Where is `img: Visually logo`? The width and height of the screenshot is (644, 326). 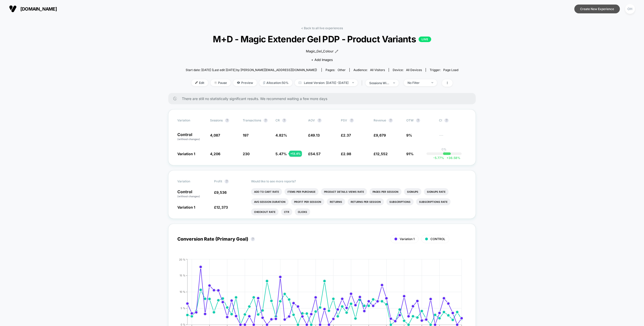
img: Visually logo is located at coordinates (13, 9).